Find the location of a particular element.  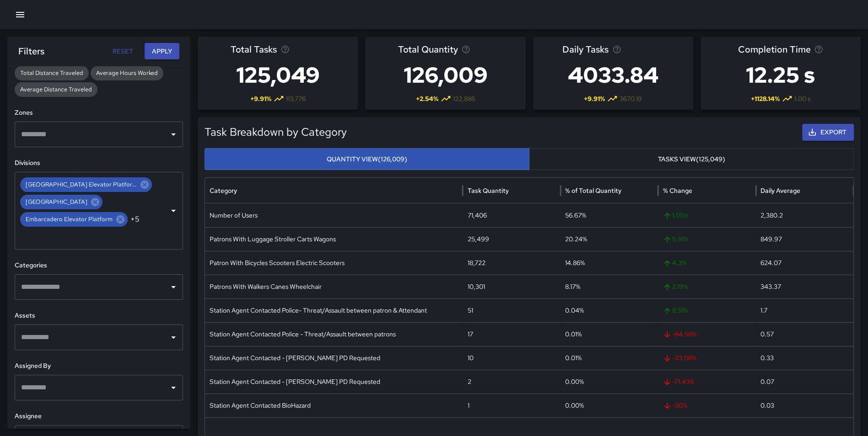

span: 122,886 is located at coordinates (464, 99).